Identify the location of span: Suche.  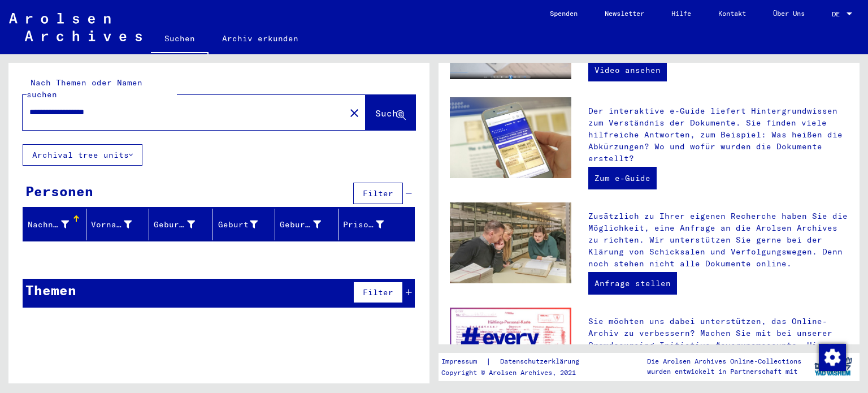
(390, 113).